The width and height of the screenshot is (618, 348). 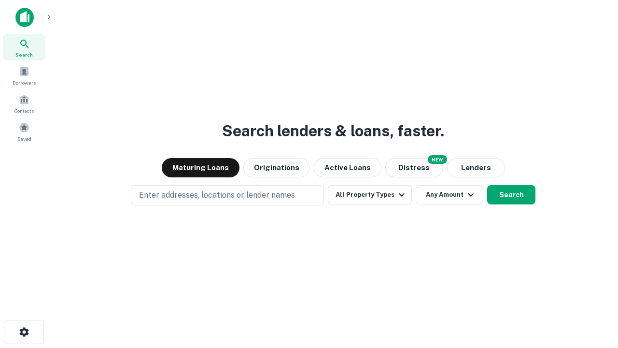 What do you see at coordinates (476, 168) in the screenshot?
I see `button: Lenders` at bounding box center [476, 168].